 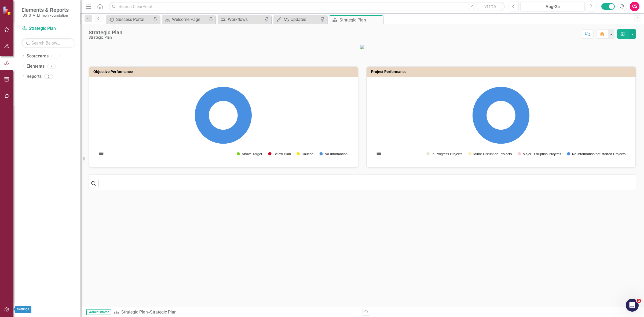 What do you see at coordinates (7, 11) in the screenshot?
I see `img: ClearPoint Strategy` at bounding box center [7, 11].